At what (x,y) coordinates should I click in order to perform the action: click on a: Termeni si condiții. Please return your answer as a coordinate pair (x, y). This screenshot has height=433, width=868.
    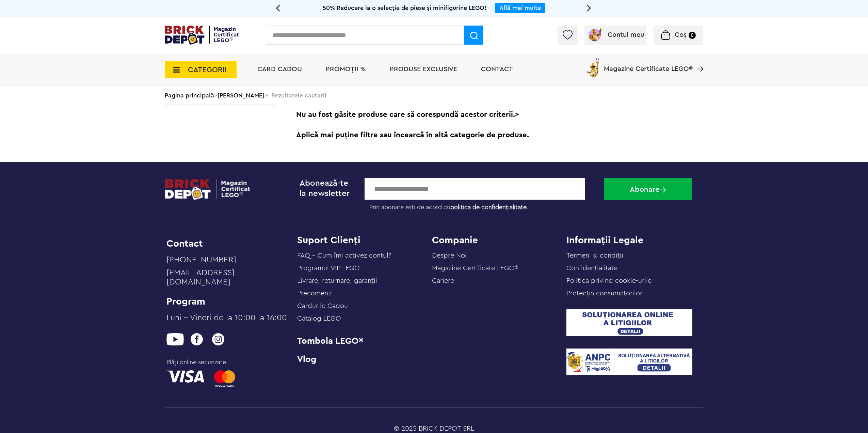
    Looking at the image, I should click on (594, 255).